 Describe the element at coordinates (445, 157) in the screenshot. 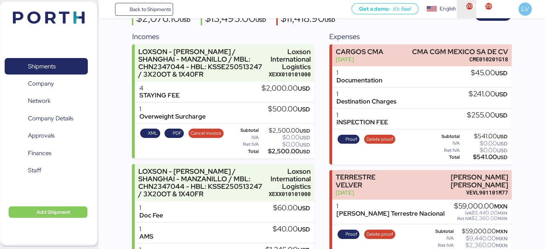

I see `div: Total` at that location.